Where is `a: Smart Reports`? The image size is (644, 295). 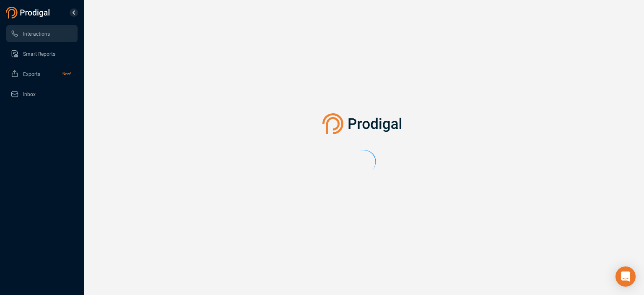 a: Smart Reports is located at coordinates (41, 53).